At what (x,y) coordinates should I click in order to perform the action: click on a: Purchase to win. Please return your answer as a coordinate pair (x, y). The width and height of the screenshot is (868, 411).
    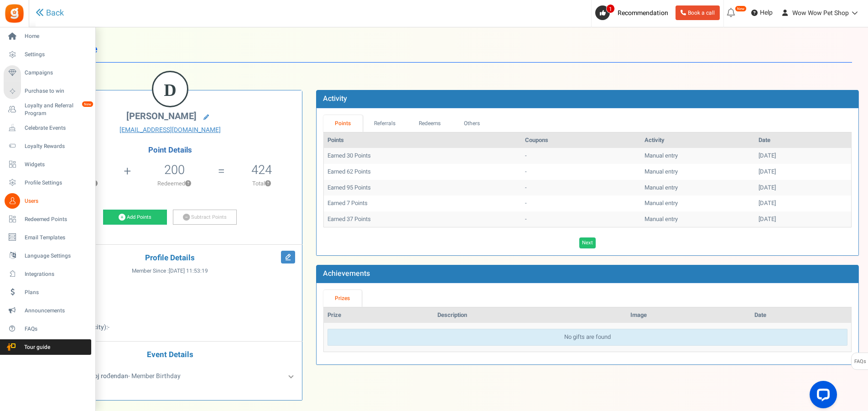
    Looking at the image, I should click on (48, 91).